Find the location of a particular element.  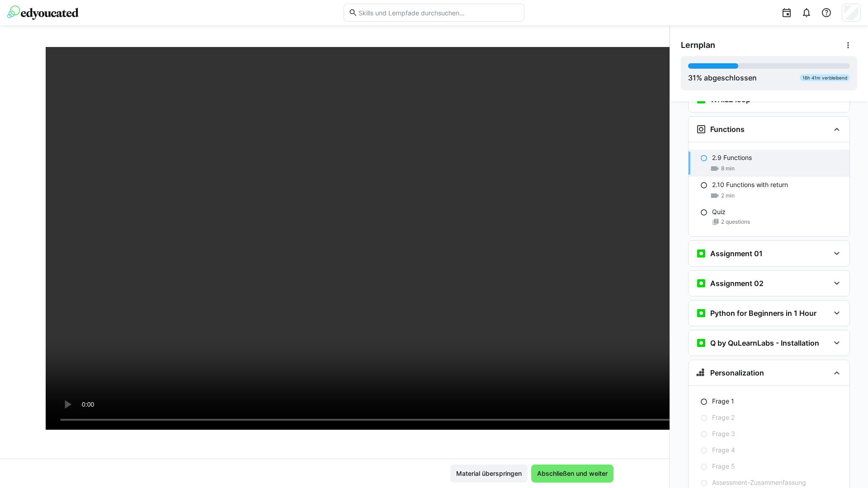

span: Lernplan is located at coordinates (698, 45).